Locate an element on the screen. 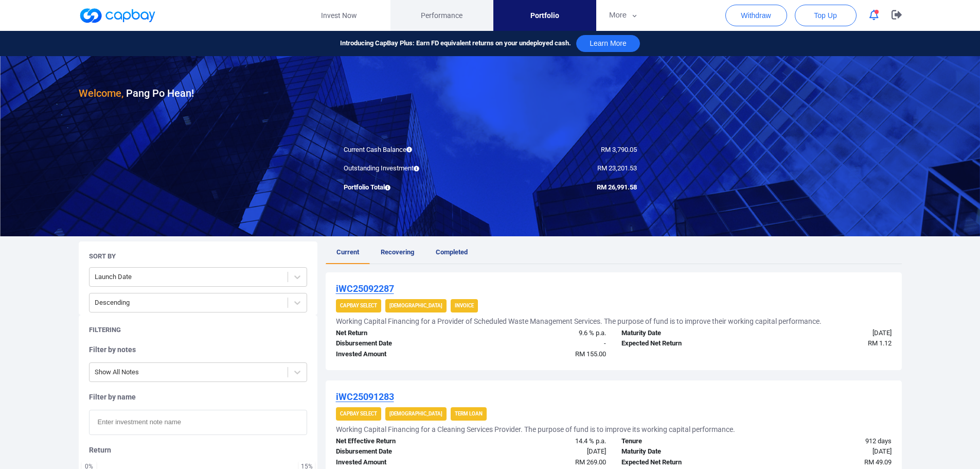 This screenshot has height=469, width=980. span: Performance is located at coordinates (441, 15).